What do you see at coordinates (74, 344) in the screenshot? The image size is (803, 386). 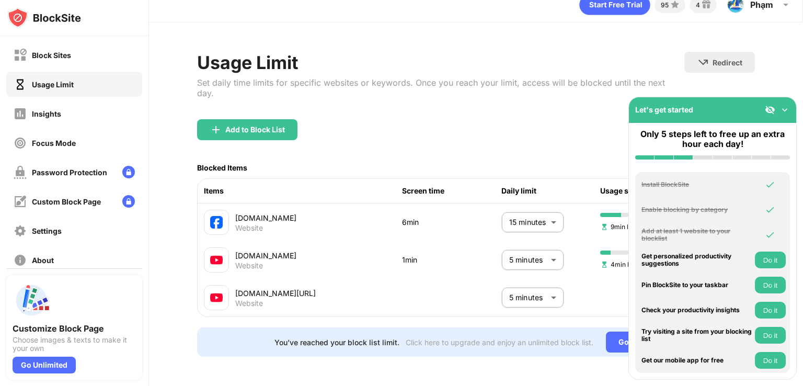 I see `div: Choose images & texts to make it your own` at bounding box center [74, 344].